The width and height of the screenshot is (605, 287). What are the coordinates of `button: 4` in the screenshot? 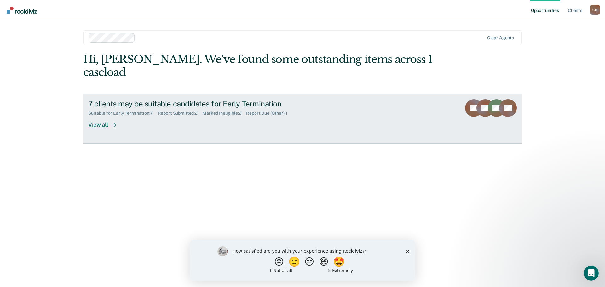 It's located at (135, 22).